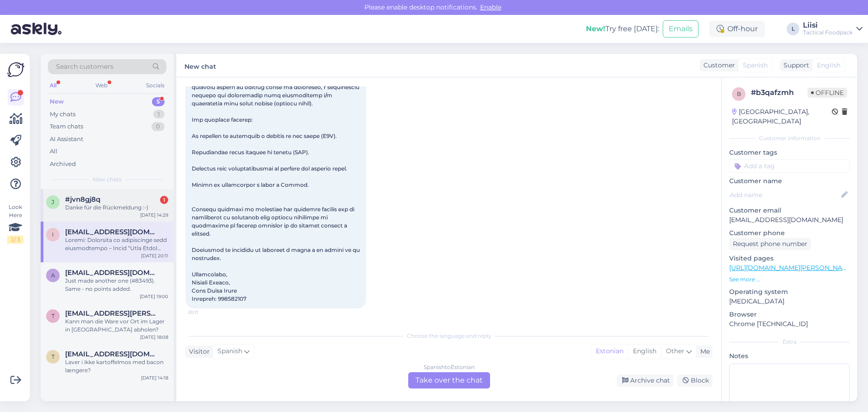  I want to click on div: Danke für die Rückmeldung :-), so click(117, 207).